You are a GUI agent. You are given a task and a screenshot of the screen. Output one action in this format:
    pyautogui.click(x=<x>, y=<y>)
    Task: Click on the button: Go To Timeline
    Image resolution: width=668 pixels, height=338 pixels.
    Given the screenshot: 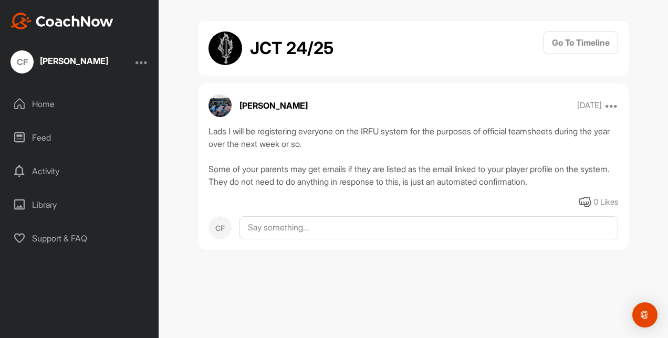 What is the action you would take?
    pyautogui.click(x=581, y=43)
    